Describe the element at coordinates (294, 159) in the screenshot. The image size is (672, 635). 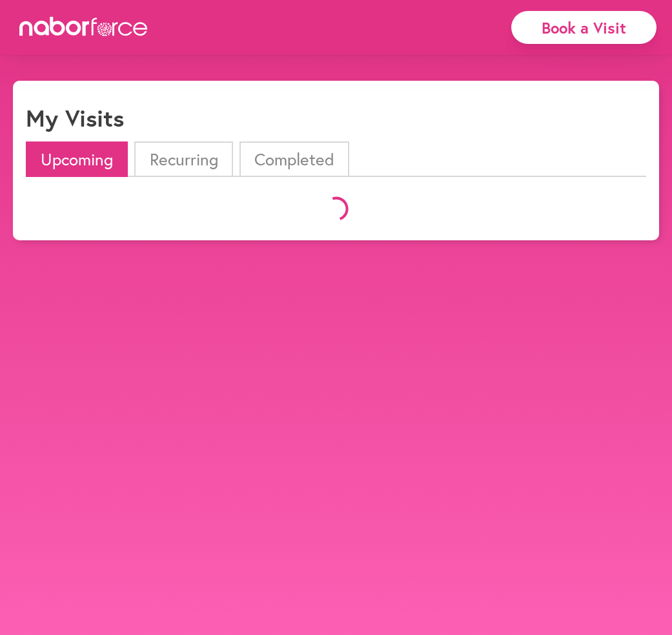
I see `li: Completed` at that location.